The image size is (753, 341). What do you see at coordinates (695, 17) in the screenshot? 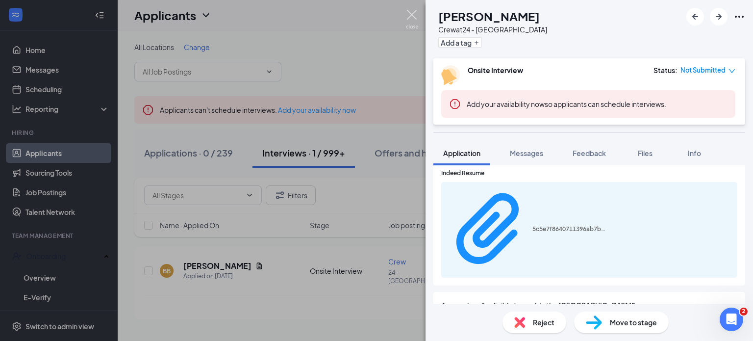
I see `button: ArrowLeftNew` at bounding box center [695, 17].